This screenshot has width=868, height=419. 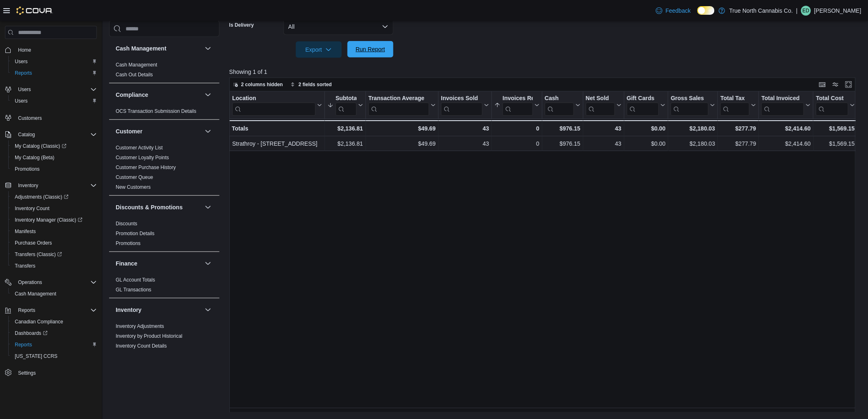 What do you see at coordinates (835, 105) in the screenshot?
I see `button: Total Cost` at bounding box center [835, 105].